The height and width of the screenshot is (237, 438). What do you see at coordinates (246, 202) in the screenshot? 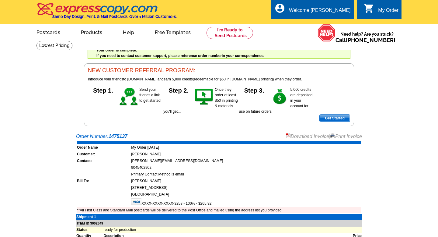
I see `td: XXXX-XXXX-XXXX-3258 - 100% - $265.92` at bounding box center [246, 202].